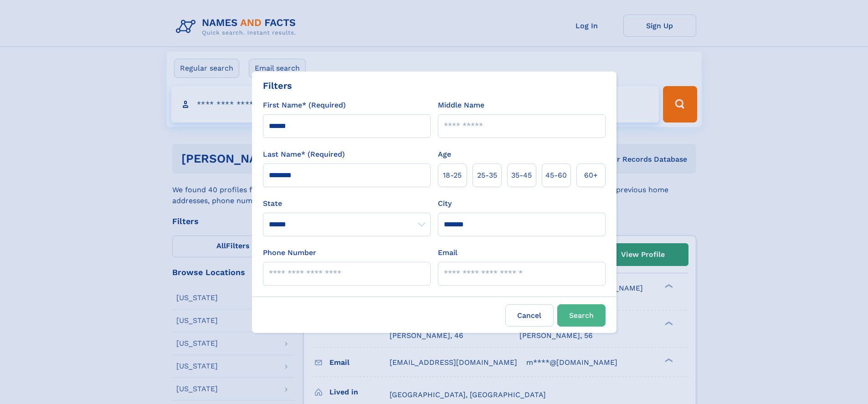  I want to click on label: Last Name* (Required), so click(304, 154).